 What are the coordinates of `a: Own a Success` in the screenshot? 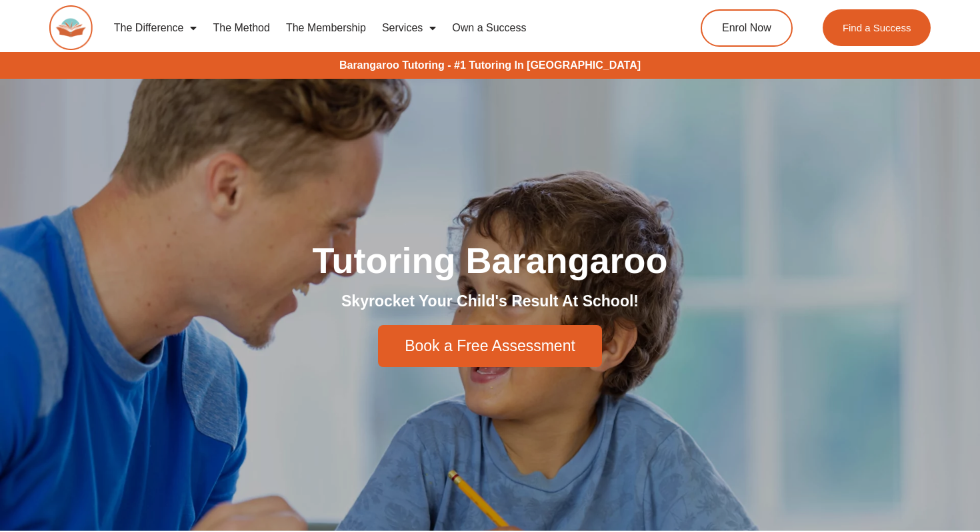 It's located at (489, 28).